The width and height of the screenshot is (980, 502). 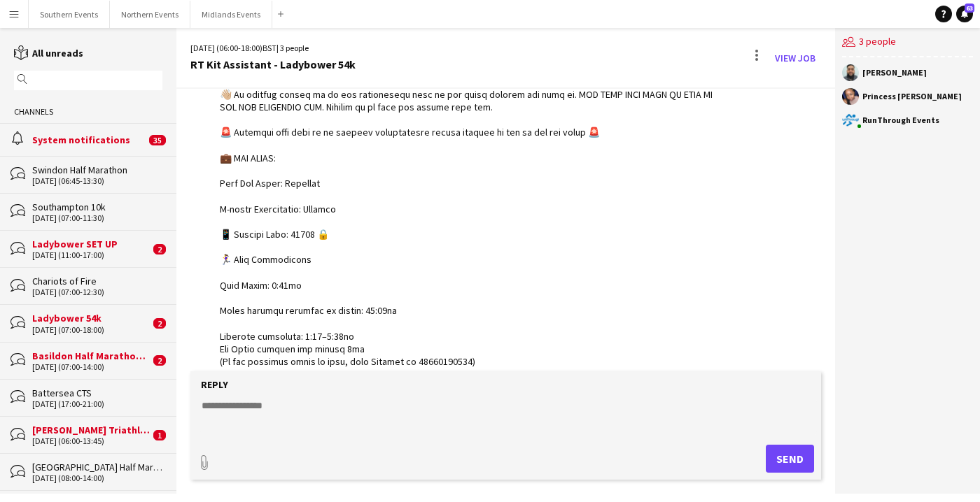 What do you see at coordinates (97, 281) in the screenshot?
I see `div: Chariots of Fire` at bounding box center [97, 281].